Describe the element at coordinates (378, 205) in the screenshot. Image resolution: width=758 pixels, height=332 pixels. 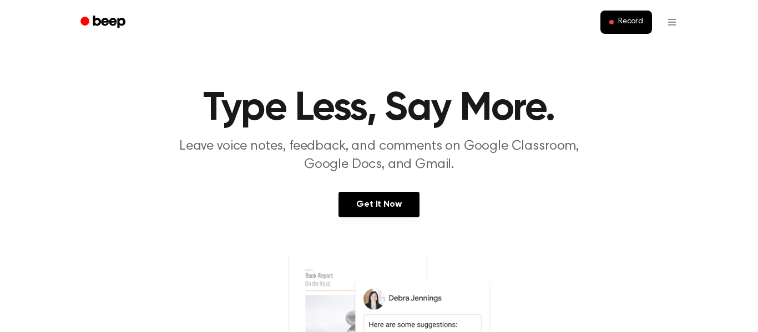
I see `a: Get It Now` at that location.